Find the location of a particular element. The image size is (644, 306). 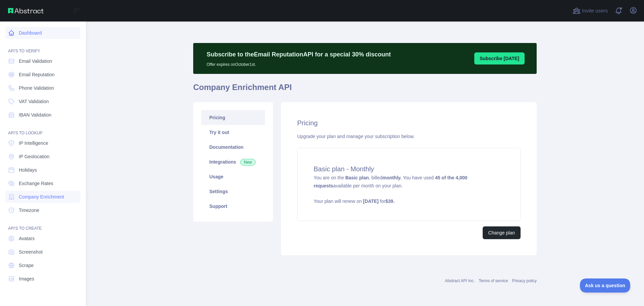

span: New is located at coordinates (248, 162).